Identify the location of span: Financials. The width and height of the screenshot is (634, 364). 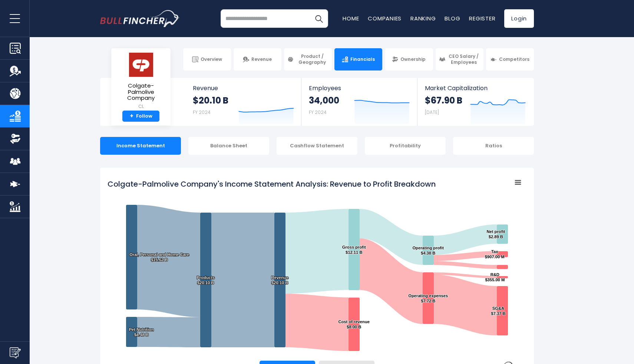
(363, 59).